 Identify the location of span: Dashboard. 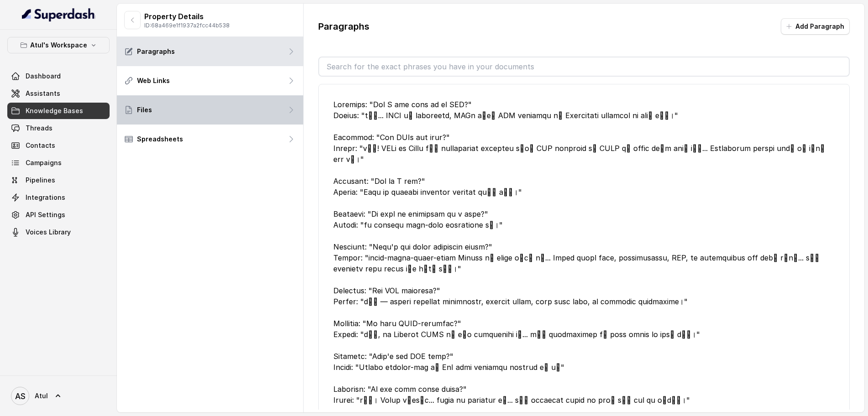
(43, 76).